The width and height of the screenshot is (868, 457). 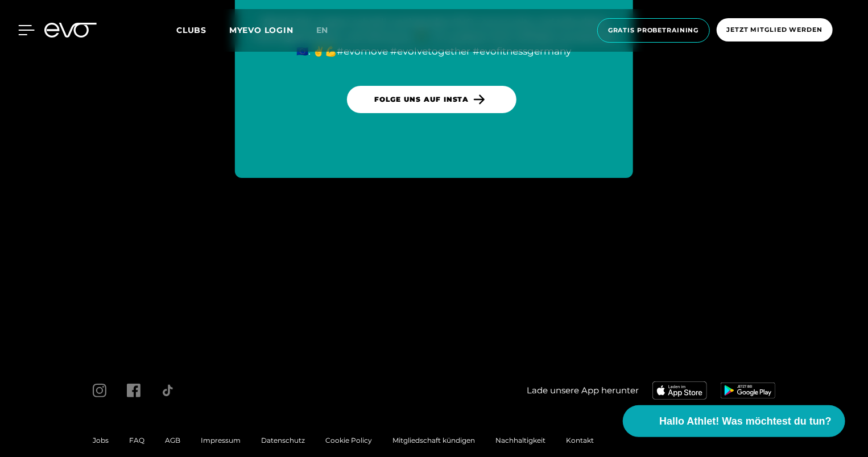 What do you see at coordinates (329, 30) in the screenshot?
I see `a: en` at bounding box center [329, 30].